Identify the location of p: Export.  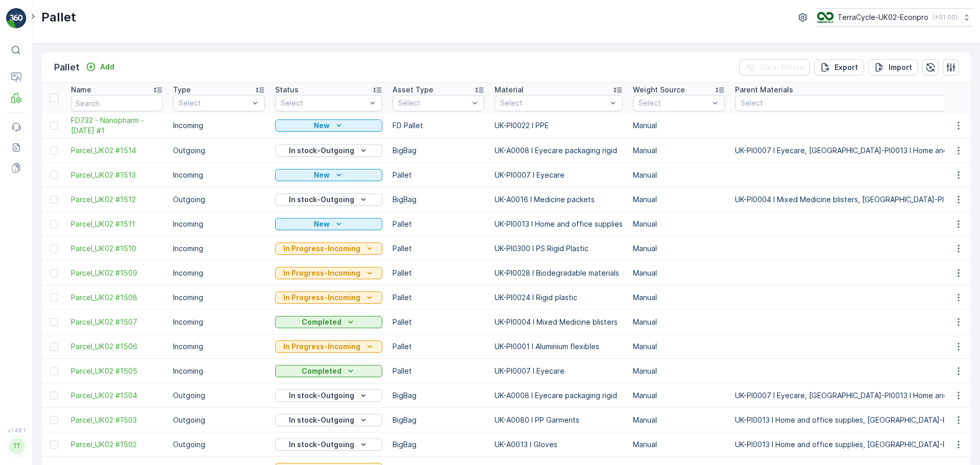
(846, 67).